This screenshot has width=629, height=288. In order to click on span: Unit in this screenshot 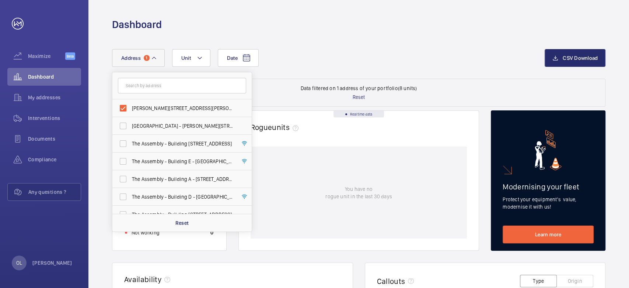, I will do `click(186, 58)`.